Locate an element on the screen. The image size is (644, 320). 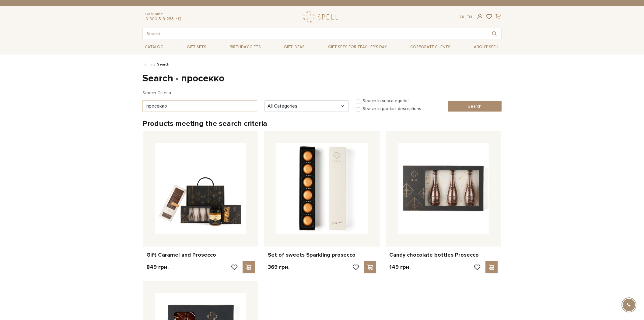
label: Search in subcategories is located at coordinates (386, 101).